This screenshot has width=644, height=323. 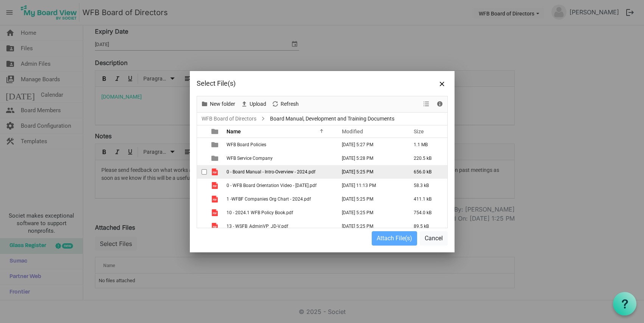 I want to click on button: View dropdownbutton, so click(x=426, y=104).